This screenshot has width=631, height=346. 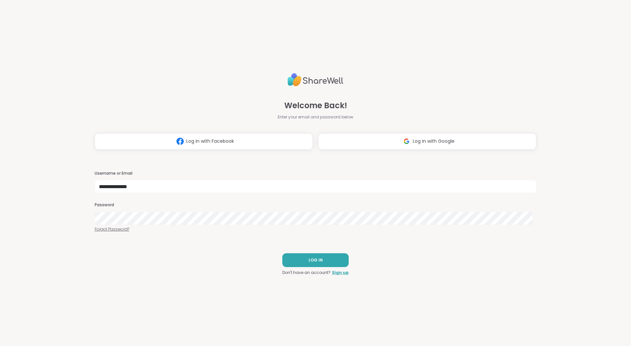 What do you see at coordinates (210, 141) in the screenshot?
I see `span: Log in with Facebook` at bounding box center [210, 141].